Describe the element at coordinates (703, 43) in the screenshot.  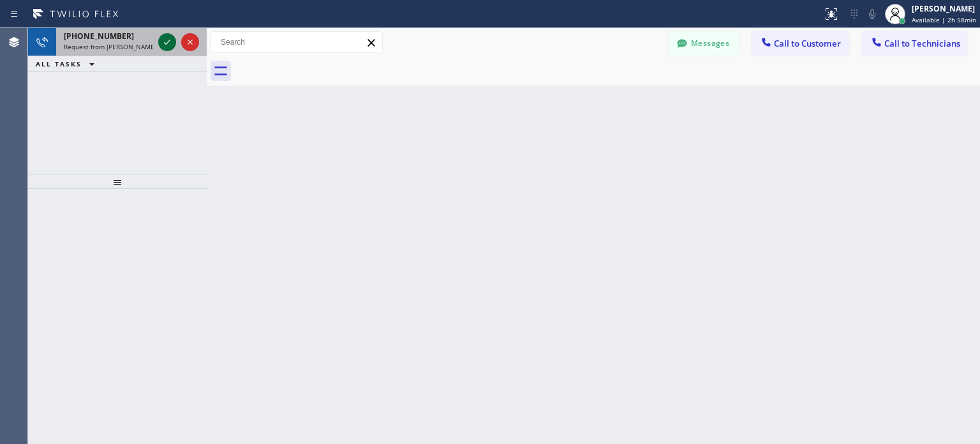
I see `button: Messages` at that location.